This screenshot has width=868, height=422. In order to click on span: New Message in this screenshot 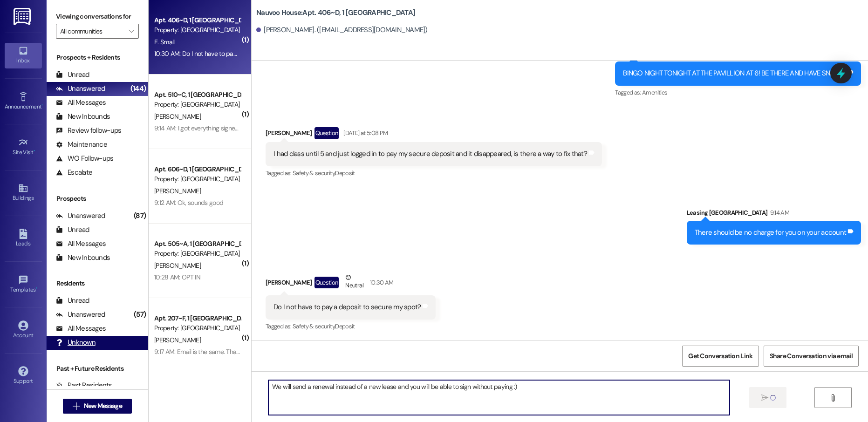, I will do `click(103, 406)`.